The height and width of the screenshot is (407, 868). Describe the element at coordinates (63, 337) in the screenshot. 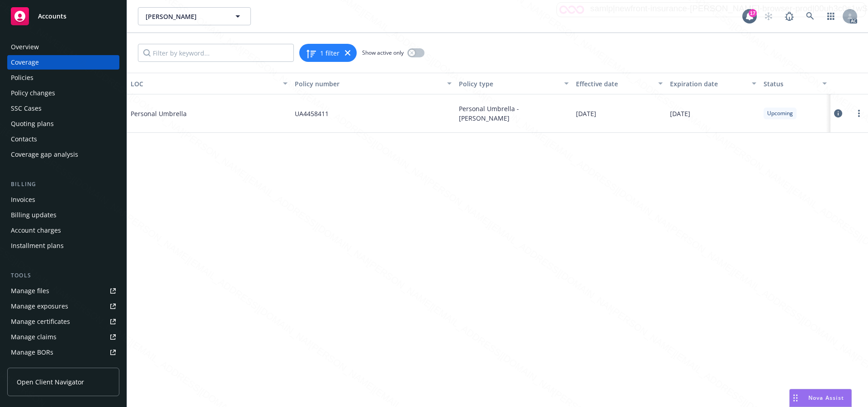

I see `a: Manage claims` at that location.